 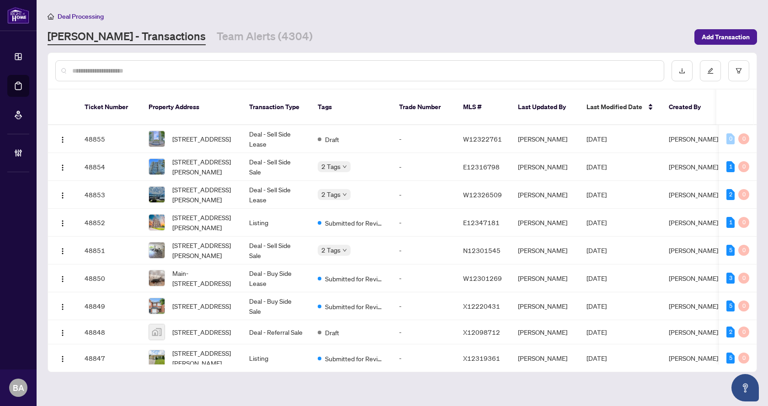 I want to click on td: Deal - Buy Side Sale, so click(x=276, y=306).